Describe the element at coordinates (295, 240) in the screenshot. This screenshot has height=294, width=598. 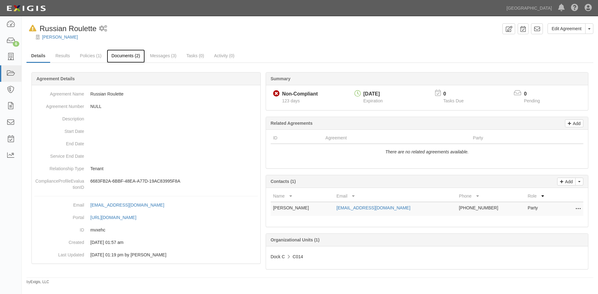
I see `b: Organizational Units (1)` at that location.